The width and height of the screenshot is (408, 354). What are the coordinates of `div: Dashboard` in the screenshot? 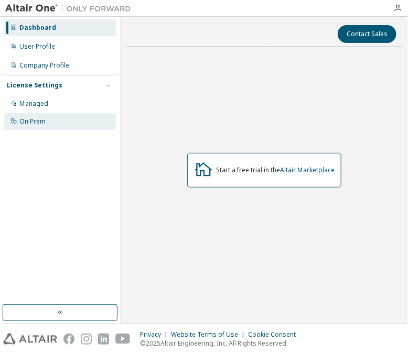 It's located at (38, 28).